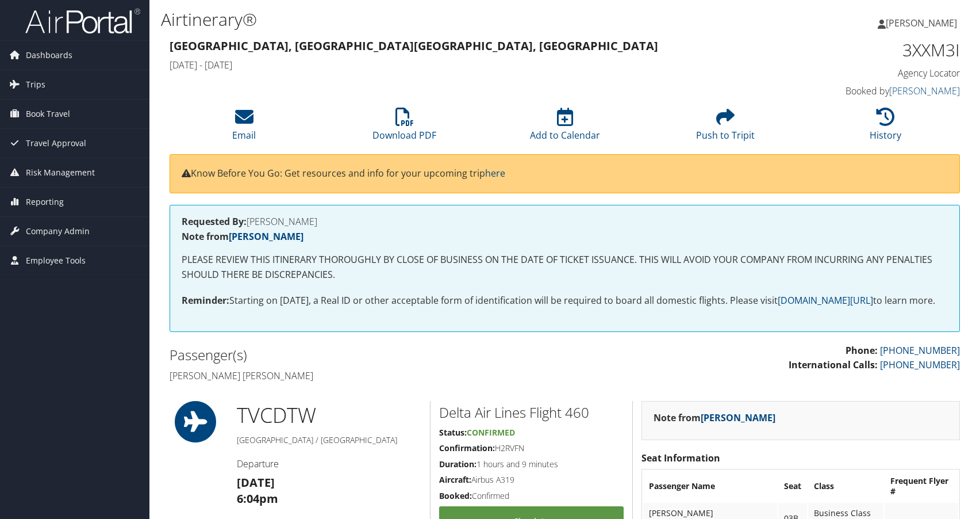 The image size is (980, 519). Describe the element at coordinates (430, 19) in the screenshot. I see `h1: Airtinerary®` at that location.